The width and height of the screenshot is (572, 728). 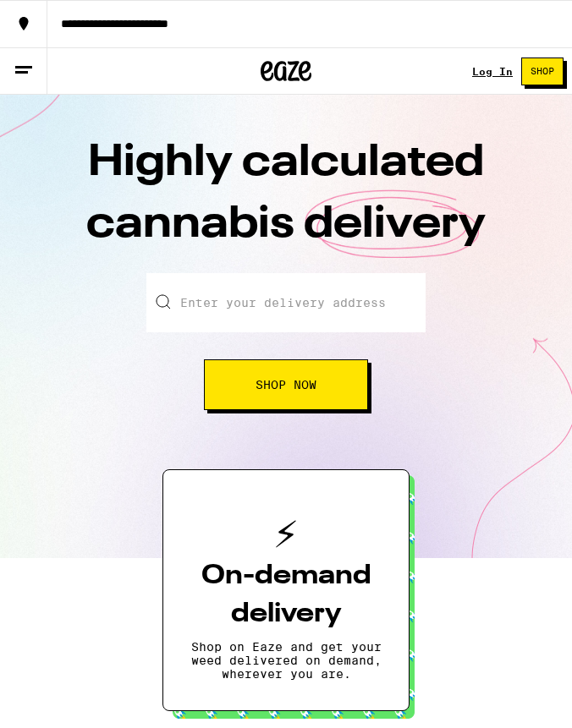 I want to click on h3: On-demand delivery, so click(x=286, y=596).